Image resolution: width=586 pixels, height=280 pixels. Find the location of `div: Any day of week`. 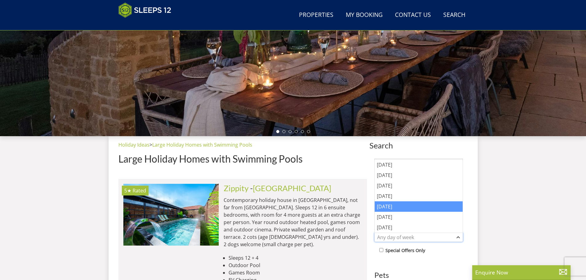

div: Any day of week is located at coordinates (416, 238).